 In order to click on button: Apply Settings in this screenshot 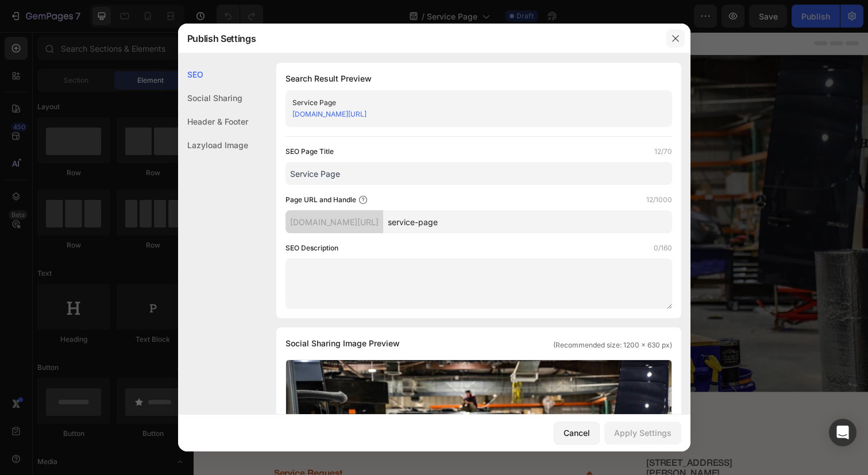, I will do `click(643, 433)`.